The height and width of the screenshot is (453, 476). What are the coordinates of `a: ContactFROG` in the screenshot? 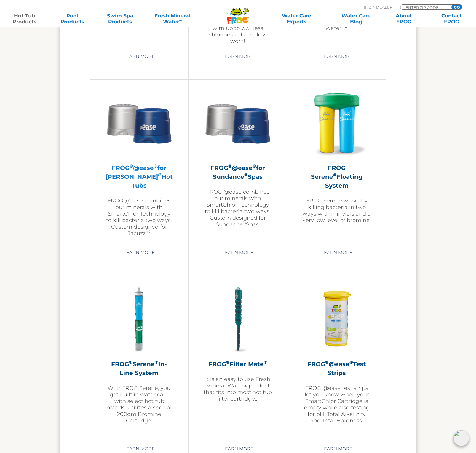 It's located at (451, 19).